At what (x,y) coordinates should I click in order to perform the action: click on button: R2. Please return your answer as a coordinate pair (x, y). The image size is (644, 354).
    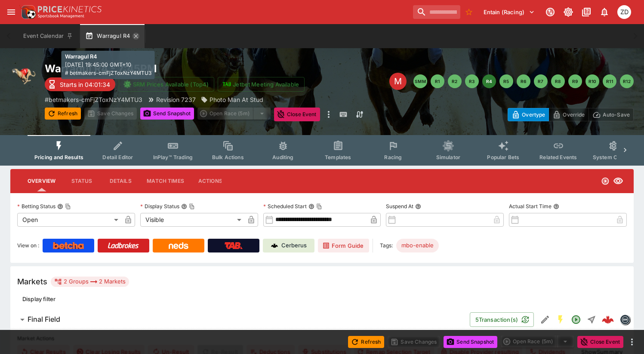
    Looking at the image, I should click on (455, 81).